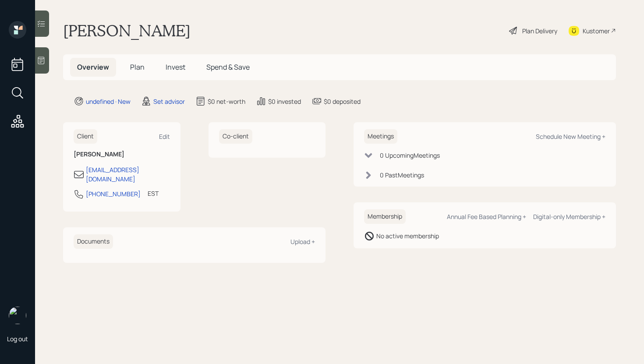  What do you see at coordinates (228, 67) in the screenshot?
I see `span: Spend & Save` at bounding box center [228, 67].